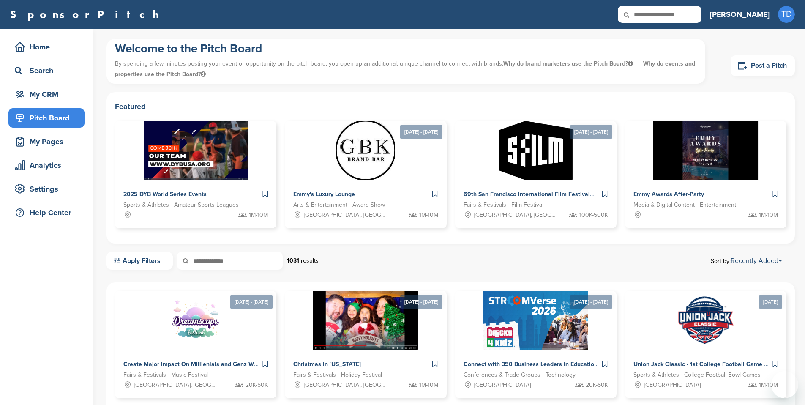 The image size is (805, 405). I want to click on span: Conferences & Trade Groups - Technology, so click(520, 375).